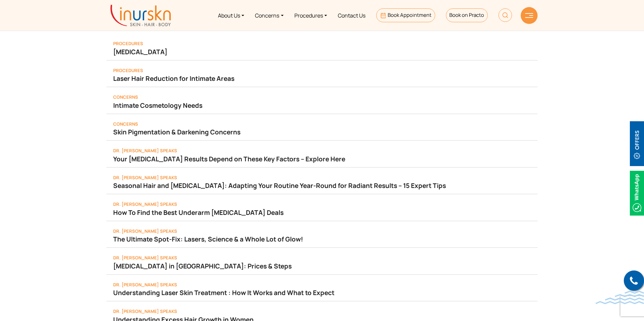 Image resolution: width=644 pixels, height=321 pixels. Describe the element at coordinates (405, 15) in the screenshot. I see `a: Book Appointment` at that location.